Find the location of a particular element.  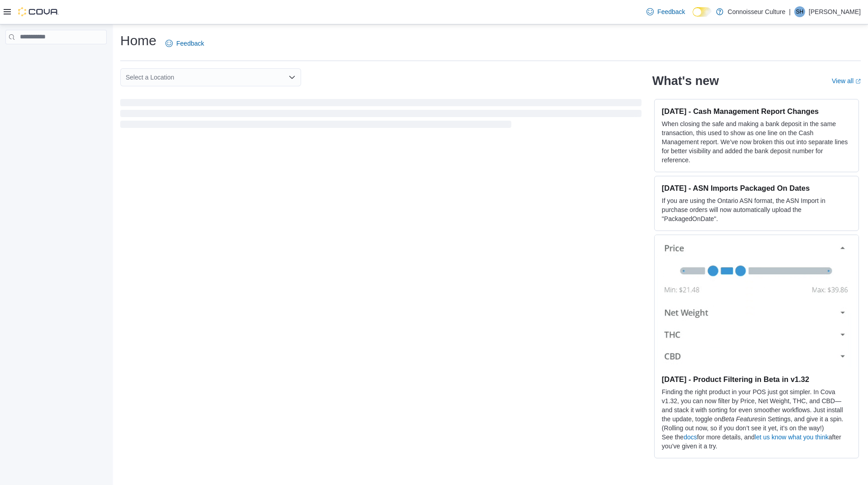

svg: External link is located at coordinates (858, 82).